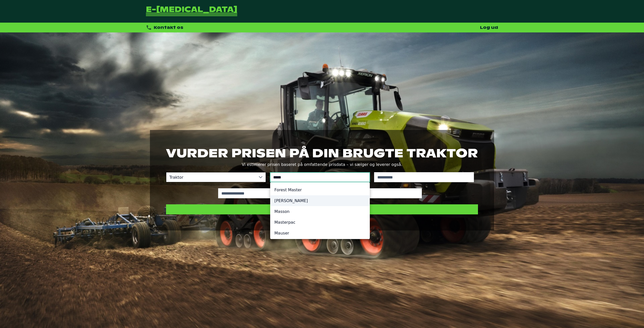  I want to click on li: Mauser, so click(320, 233).